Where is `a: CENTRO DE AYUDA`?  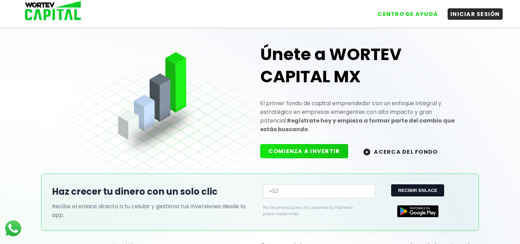
a: CENTRO DE AYUDA is located at coordinates (404, 11).